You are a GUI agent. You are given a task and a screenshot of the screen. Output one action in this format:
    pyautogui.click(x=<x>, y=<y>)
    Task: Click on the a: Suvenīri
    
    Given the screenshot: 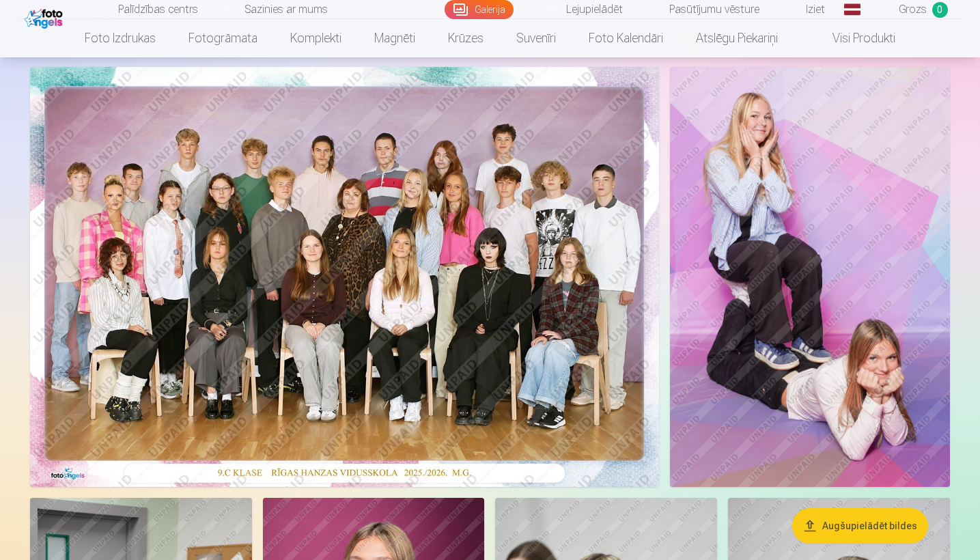 What is the action you would take?
    pyautogui.click(x=536, y=38)
    